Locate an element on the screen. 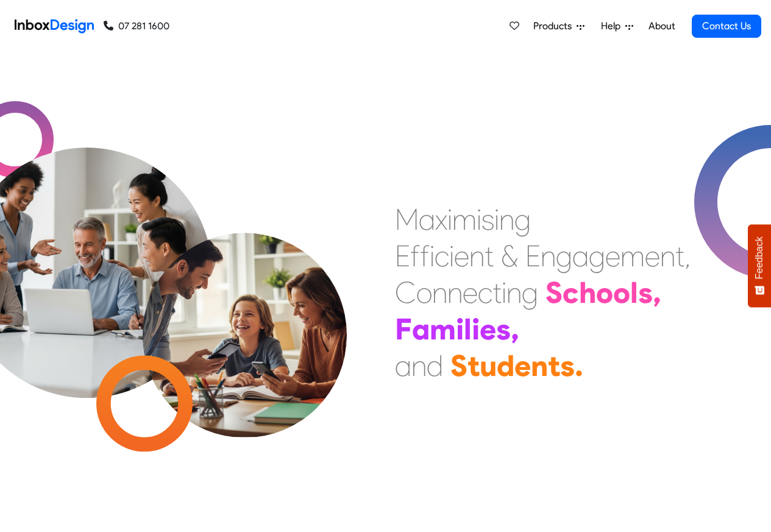 This screenshot has height=532, width=771. a: Products is located at coordinates (559, 27).